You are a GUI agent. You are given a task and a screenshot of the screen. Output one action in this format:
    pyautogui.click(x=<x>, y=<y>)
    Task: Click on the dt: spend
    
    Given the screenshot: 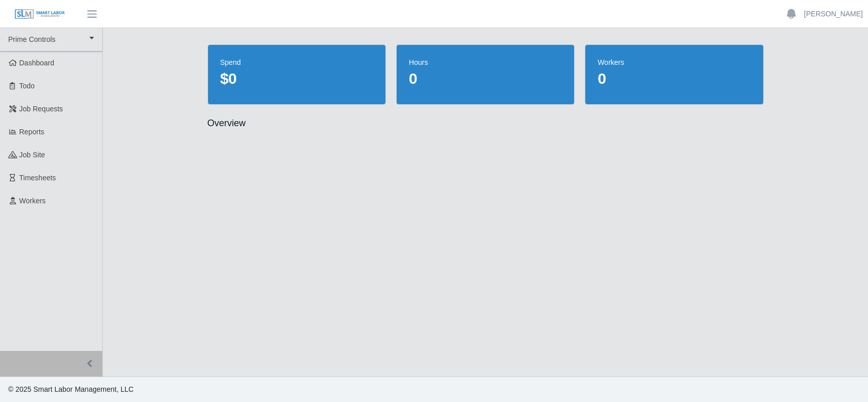 What is the action you would take?
    pyautogui.click(x=296, y=63)
    